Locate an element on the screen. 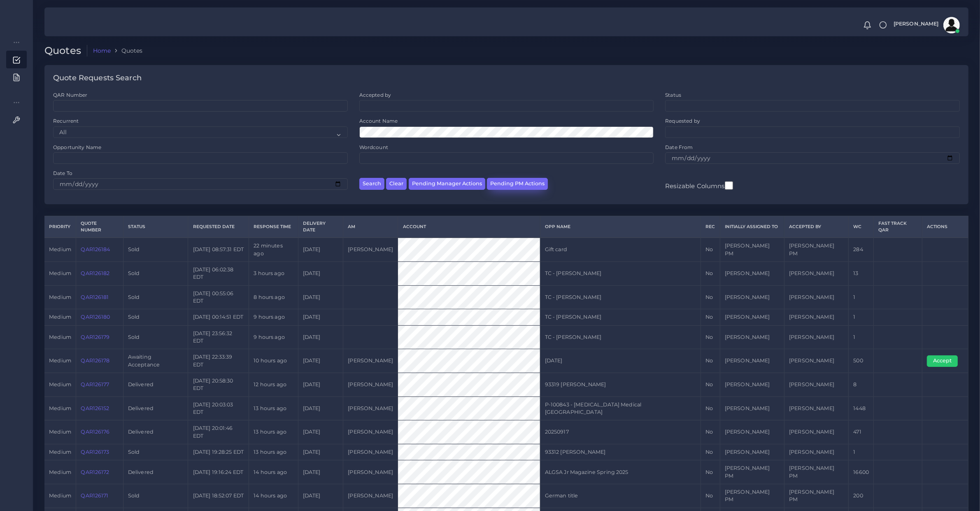 The width and height of the screenshot is (980, 511). a: QAR126152 is located at coordinates (95, 409).